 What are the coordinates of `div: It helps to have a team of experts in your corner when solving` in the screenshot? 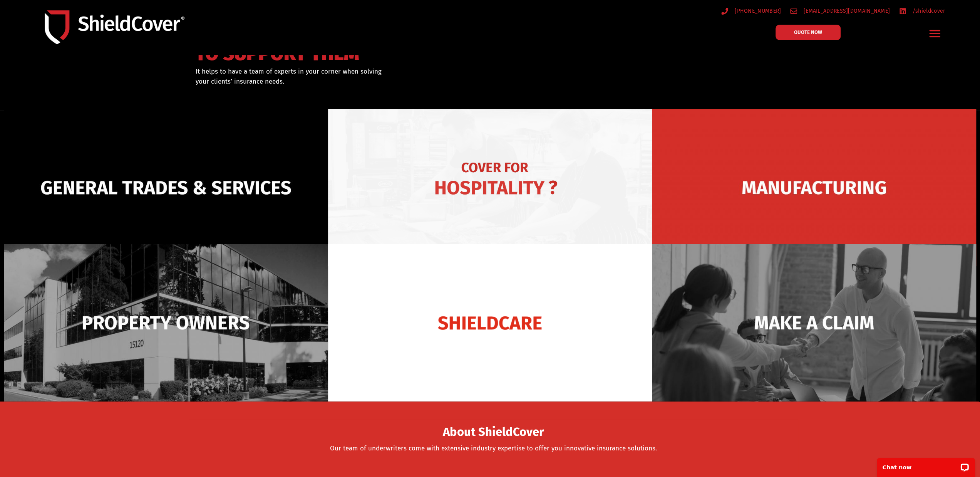 It's located at (362, 76).